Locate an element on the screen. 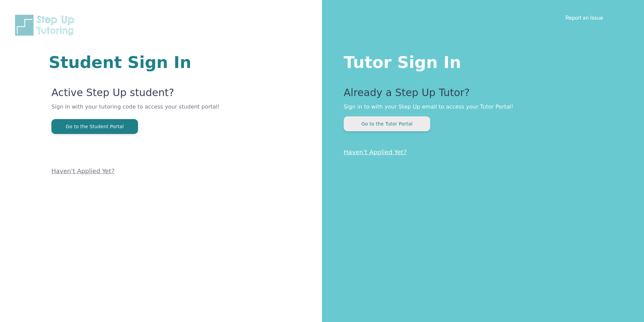 The image size is (644, 322). h1: Tutor Sign In is located at coordinates (480, 61).